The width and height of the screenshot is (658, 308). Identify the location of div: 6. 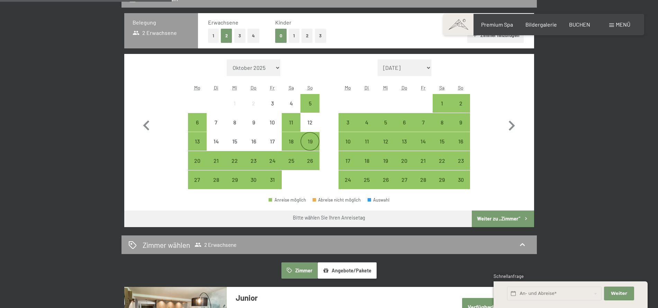
(197, 128).